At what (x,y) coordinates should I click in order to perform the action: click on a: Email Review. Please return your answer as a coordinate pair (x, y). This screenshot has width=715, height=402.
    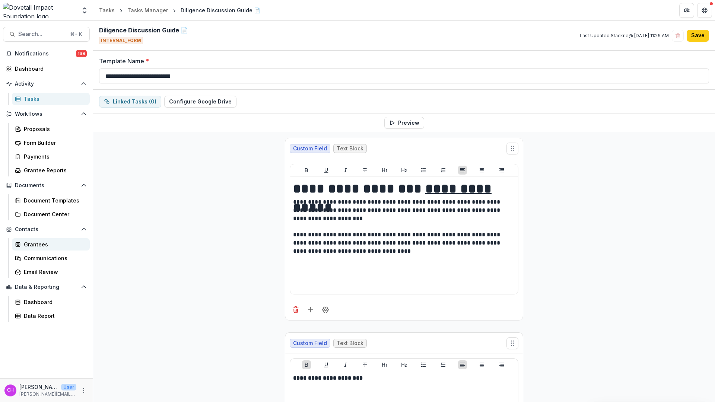
    Looking at the image, I should click on (51, 272).